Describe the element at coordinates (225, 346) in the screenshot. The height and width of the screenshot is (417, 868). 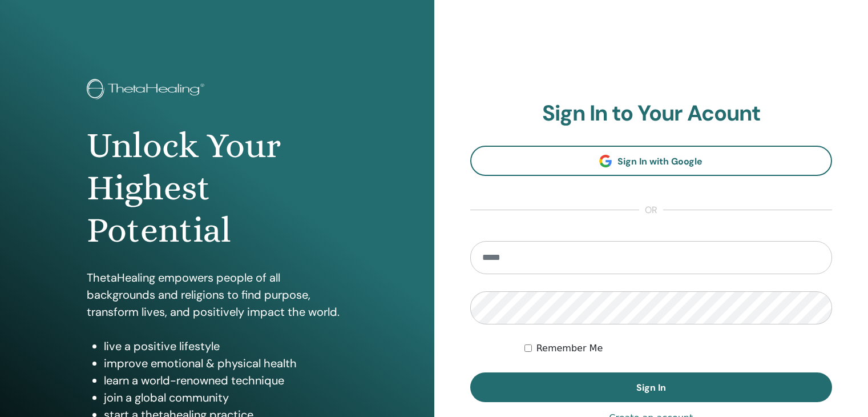
I see `li: live a positive lifestyle` at that location.